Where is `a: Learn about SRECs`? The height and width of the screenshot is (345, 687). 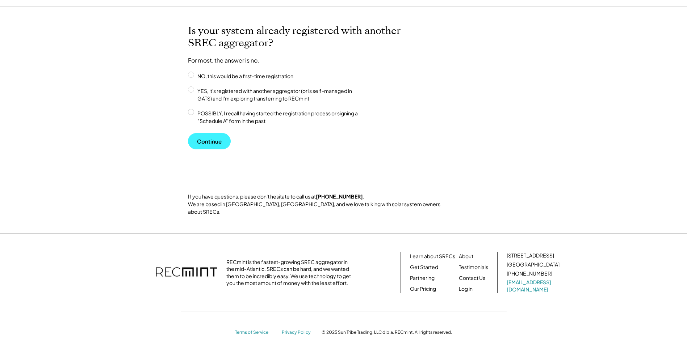
a: Learn about SRECs is located at coordinates (432, 257).